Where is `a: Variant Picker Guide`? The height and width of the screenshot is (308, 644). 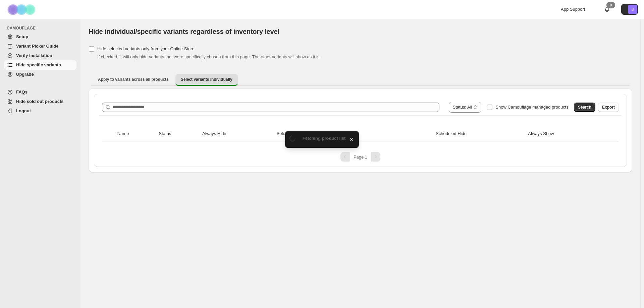
a: Variant Picker Guide is located at coordinates (40, 46).